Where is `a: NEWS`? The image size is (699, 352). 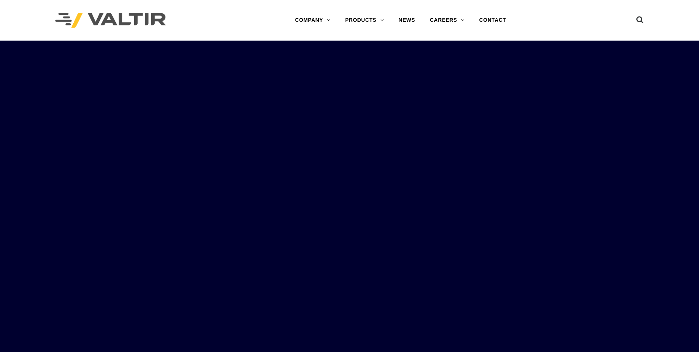 a: NEWS is located at coordinates (407, 20).